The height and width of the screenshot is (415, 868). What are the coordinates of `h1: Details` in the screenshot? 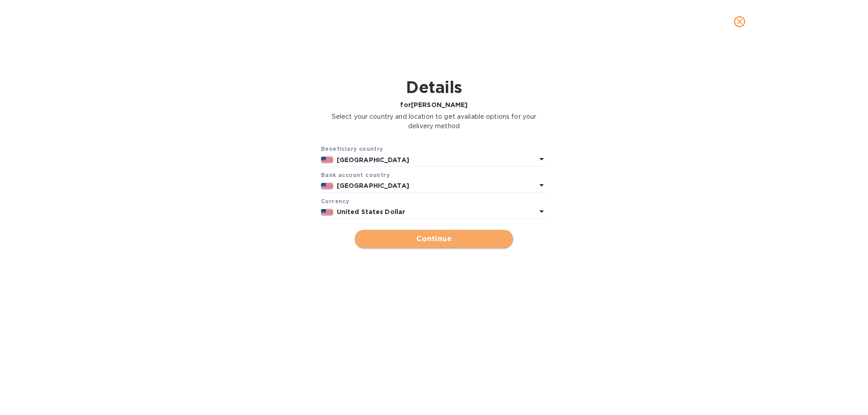 It's located at (434, 87).